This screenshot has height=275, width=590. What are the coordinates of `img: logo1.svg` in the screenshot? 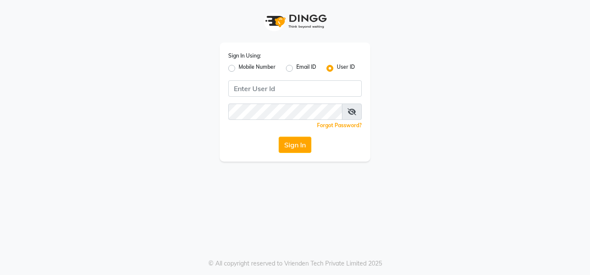 It's located at (295, 21).